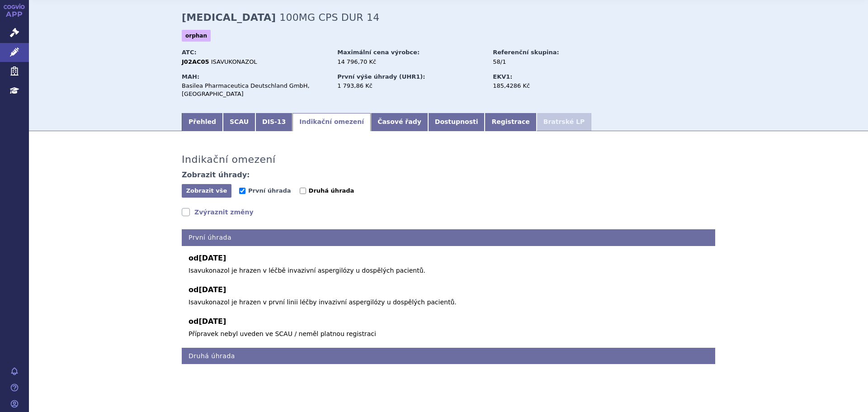 The image size is (868, 412). Describe the element at coordinates (526, 52) in the screenshot. I see `strong: Referenční skupina:` at that location.